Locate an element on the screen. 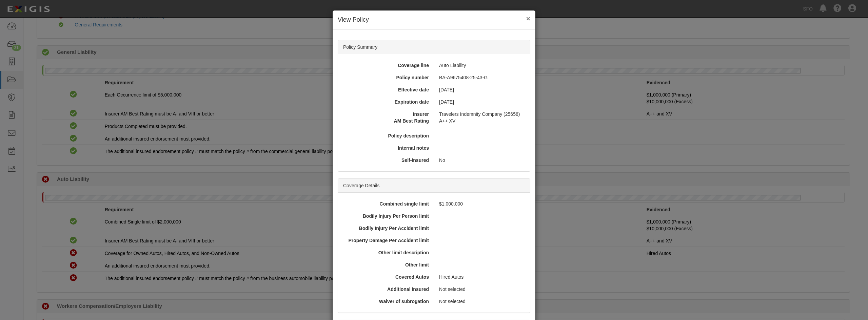  div: Expiration date is located at coordinates (387, 102).